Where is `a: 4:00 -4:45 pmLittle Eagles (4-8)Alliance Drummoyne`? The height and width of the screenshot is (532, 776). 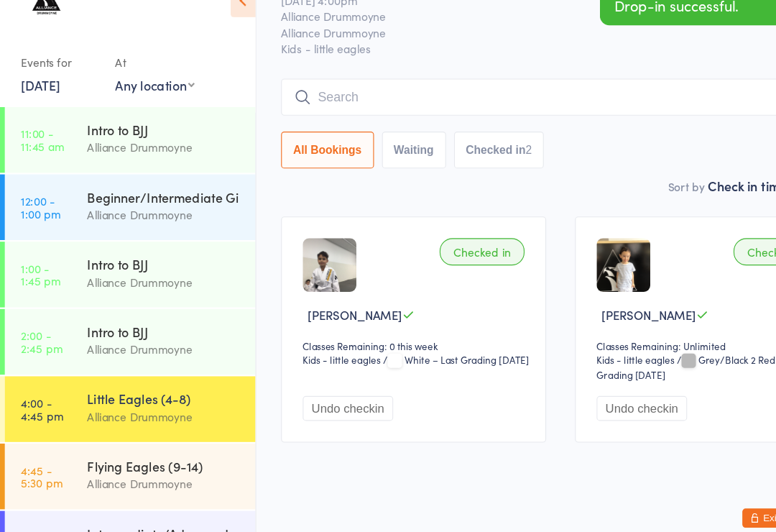
a: 4:00 -4:45 pmLittle Eagles (4-8)Alliance Drummoyne is located at coordinates (117, 402).